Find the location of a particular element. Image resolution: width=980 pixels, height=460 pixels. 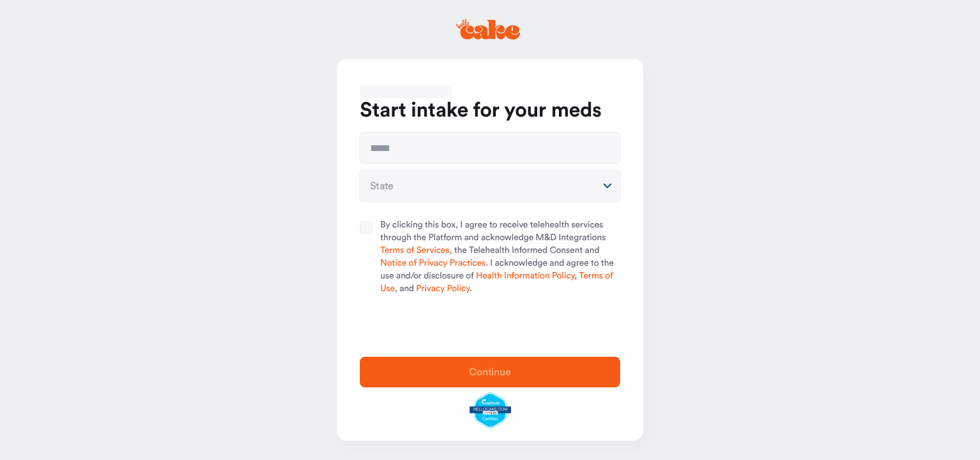

a: Privacy Policy is located at coordinates (442, 288).